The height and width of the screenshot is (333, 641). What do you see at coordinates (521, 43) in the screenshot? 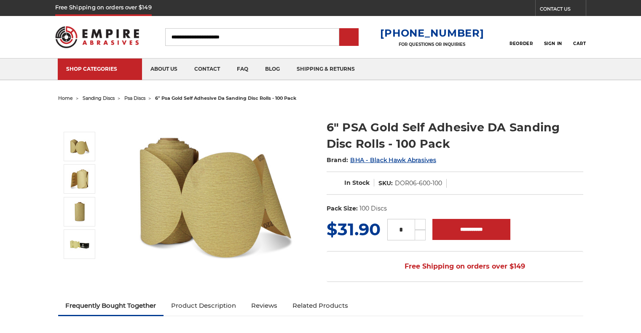
I see `span: Reorder` at bounding box center [521, 43].